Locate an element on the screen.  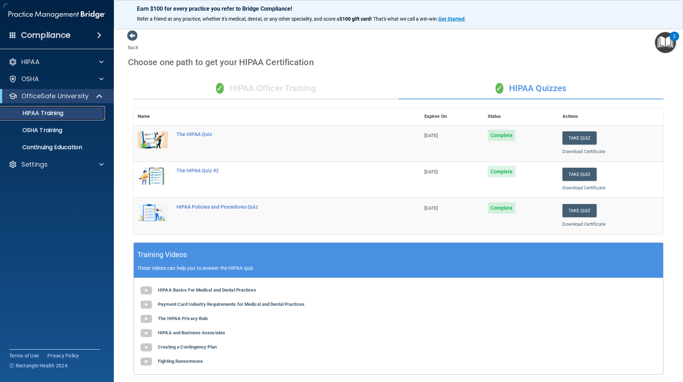
a: Settings is located at coordinates (56, 164).